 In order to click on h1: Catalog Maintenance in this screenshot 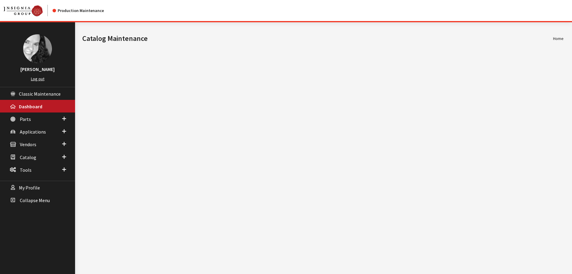, I will do `click(318, 38)`.